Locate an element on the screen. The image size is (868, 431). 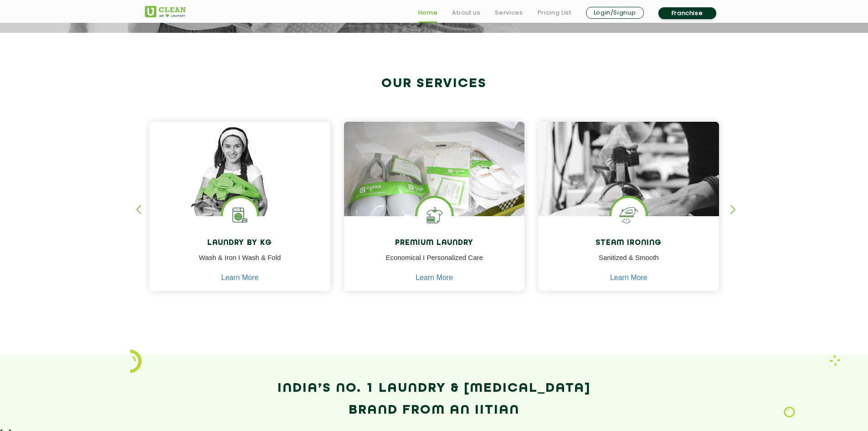
img: laundry done shoes and clothes is located at coordinates (434, 182).